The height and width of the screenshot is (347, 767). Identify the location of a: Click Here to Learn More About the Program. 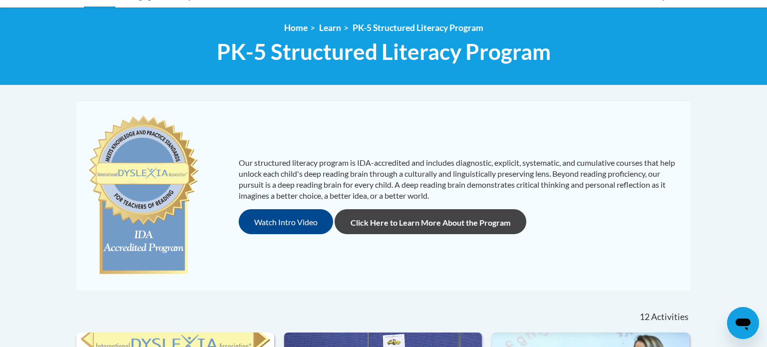
(431, 222).